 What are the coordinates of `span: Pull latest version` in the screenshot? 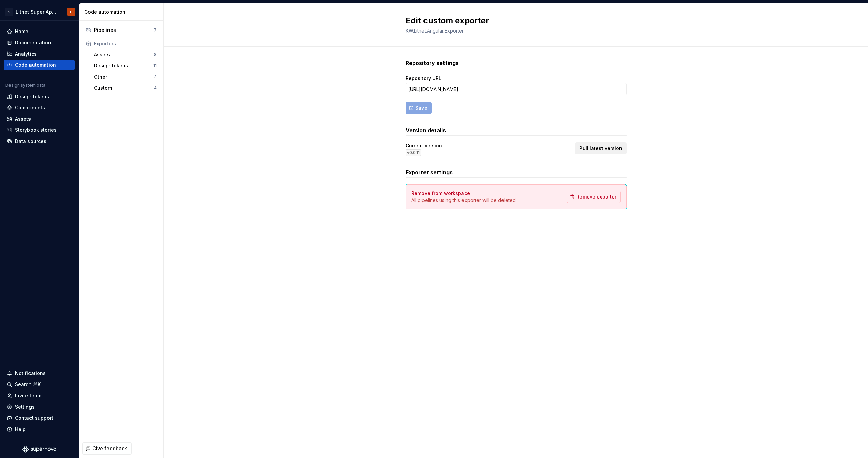 It's located at (601, 148).